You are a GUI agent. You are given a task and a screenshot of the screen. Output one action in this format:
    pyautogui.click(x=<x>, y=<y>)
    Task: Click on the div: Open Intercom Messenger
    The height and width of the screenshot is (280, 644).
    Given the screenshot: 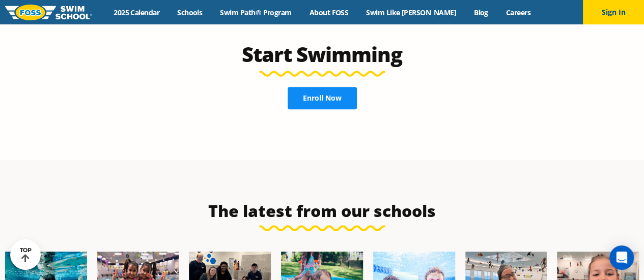 What is the action you would take?
    pyautogui.click(x=621, y=258)
    